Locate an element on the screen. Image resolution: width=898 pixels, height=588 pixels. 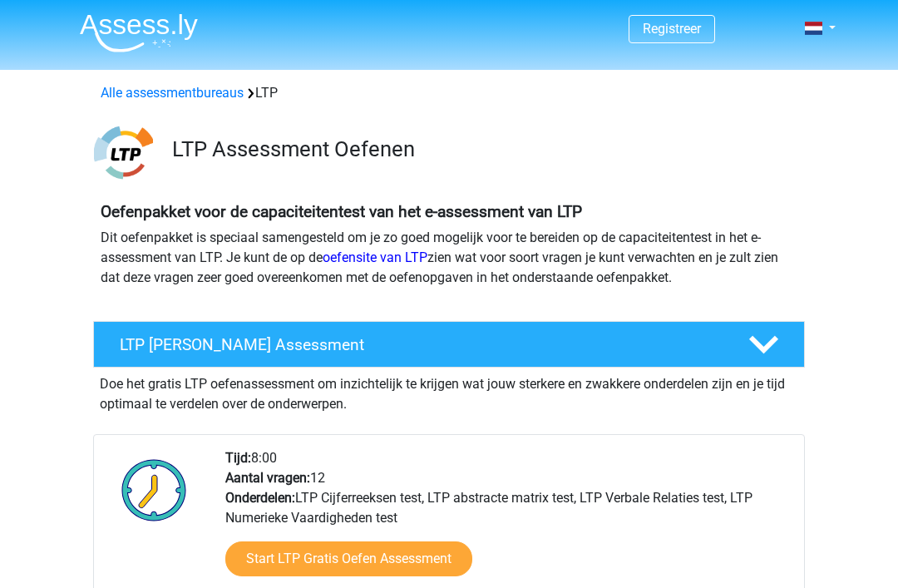
b: Aantal vragen: is located at coordinates (268, 477).